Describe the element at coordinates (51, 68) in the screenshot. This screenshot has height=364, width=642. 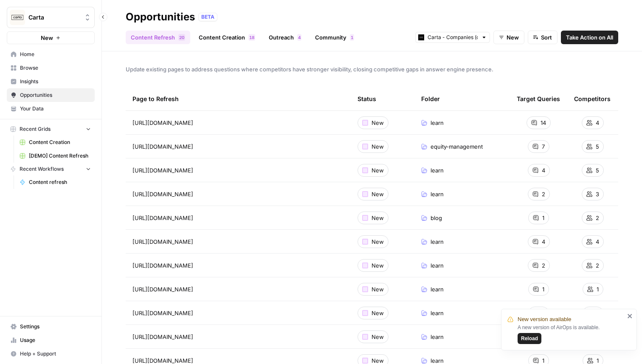
I see `a: Browse` at that location.